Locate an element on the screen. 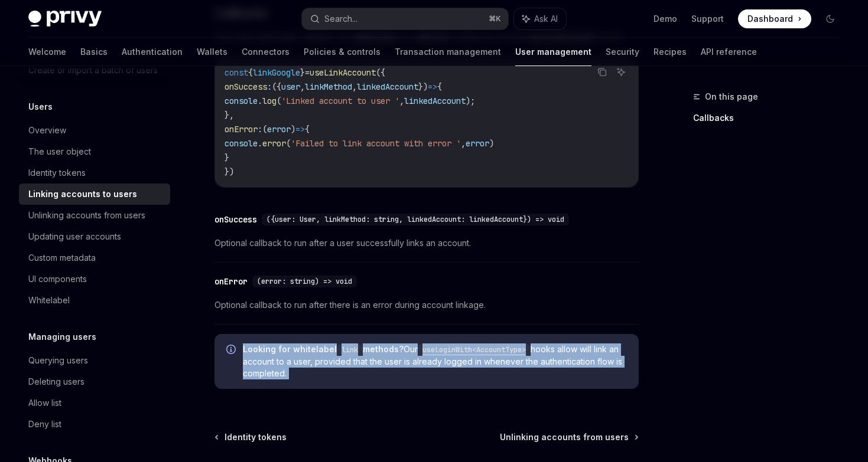 The image size is (868, 462). span: (error: string) => void is located at coordinates (304, 282).